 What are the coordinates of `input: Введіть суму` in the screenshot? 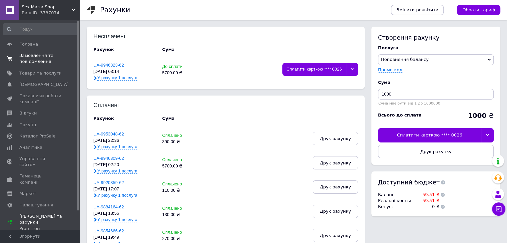 It's located at (435, 94).